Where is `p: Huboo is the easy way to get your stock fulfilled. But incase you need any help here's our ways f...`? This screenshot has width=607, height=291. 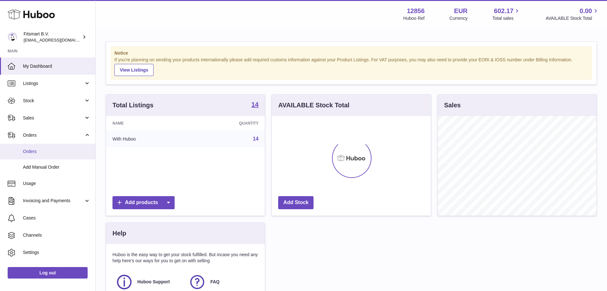
p: Huboo is the easy way to get your stock fulfilled. But incase you need any help here's our ways f... is located at coordinates (186, 257).